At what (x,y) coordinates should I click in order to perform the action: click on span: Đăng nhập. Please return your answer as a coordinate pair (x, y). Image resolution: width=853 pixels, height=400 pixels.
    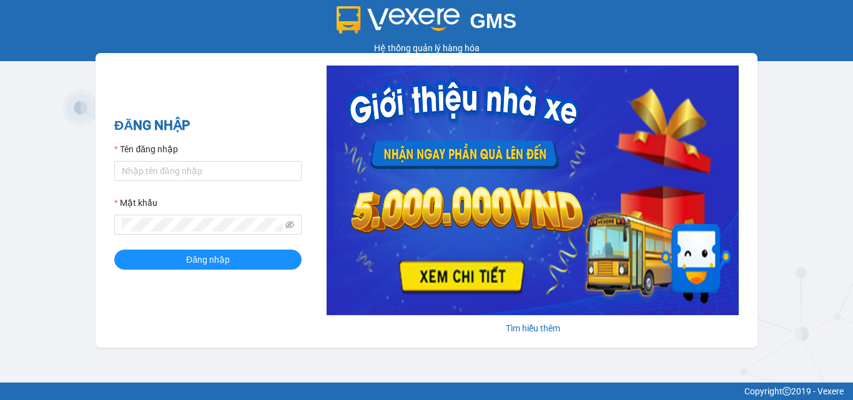
    Looking at the image, I should click on (208, 260).